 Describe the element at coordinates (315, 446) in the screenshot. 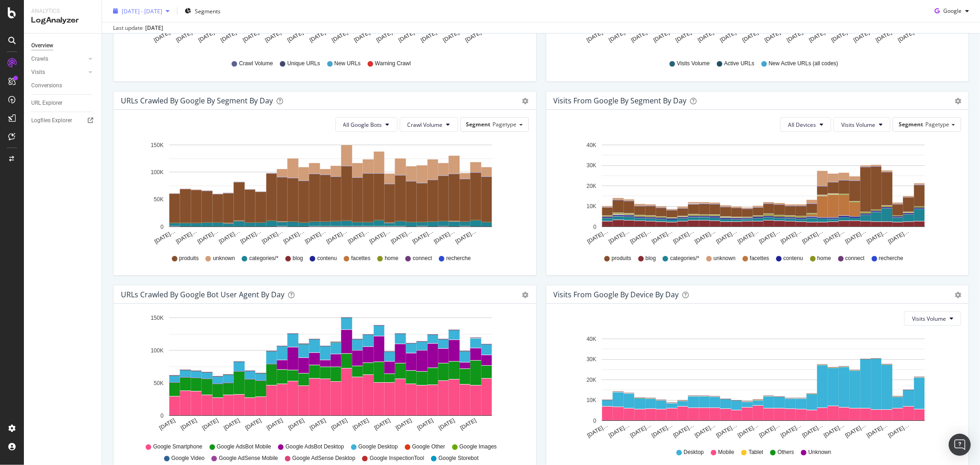

I see `span: Google AdsBot Desktop` at that location.